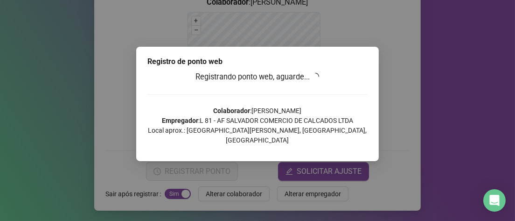 The image size is (515, 221). Describe the element at coordinates (232, 111) in the screenshot. I see `strong: Colaborador` at that location.